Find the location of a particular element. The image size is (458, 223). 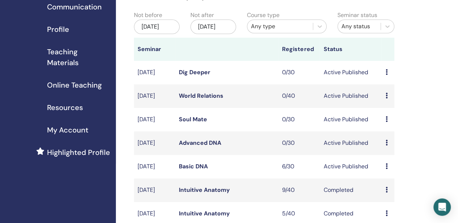

label: Seminar status is located at coordinates (357, 15).